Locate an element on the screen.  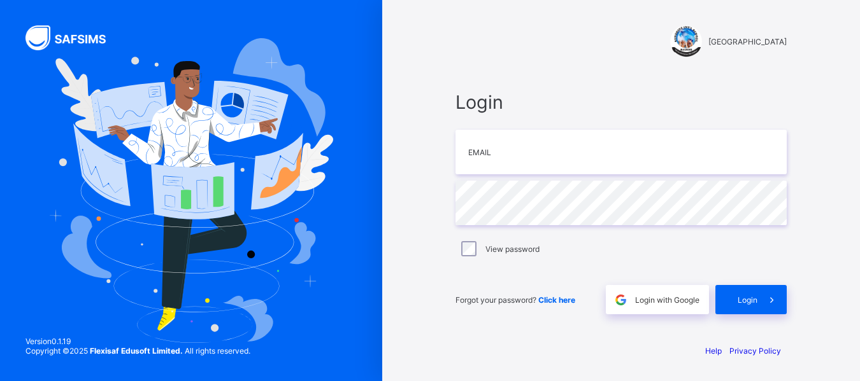
span: Forgot your password? is located at coordinates (515, 300).